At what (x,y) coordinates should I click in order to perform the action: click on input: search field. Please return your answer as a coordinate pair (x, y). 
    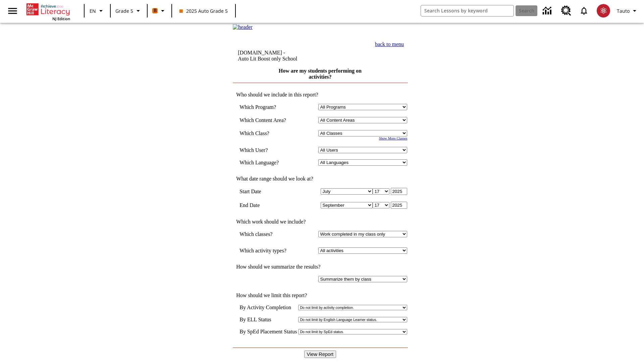
    Looking at the image, I should click on (467, 11).